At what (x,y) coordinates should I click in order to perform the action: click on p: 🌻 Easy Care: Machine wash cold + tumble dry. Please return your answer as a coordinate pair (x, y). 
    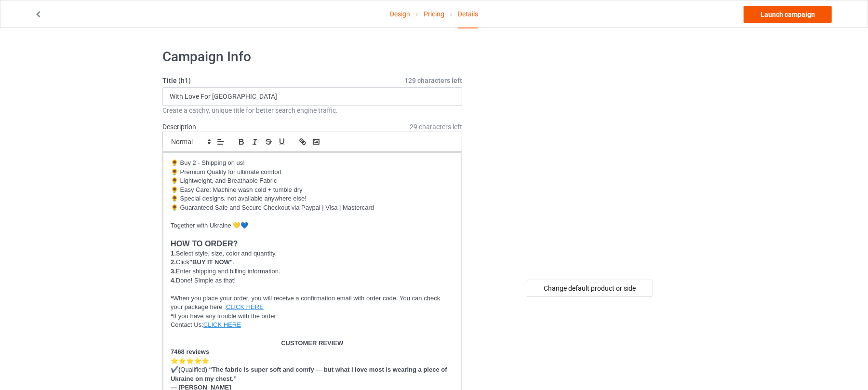
    Looking at the image, I should click on (312, 190).